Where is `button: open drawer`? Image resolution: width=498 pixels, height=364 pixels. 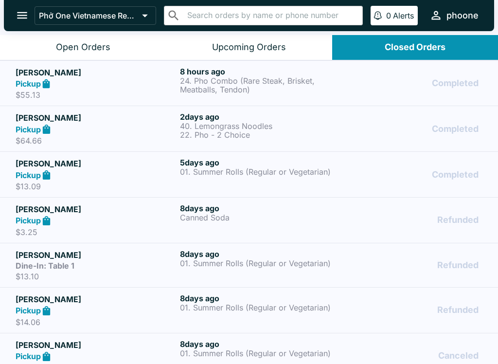
button: open drawer is located at coordinates (22, 15).